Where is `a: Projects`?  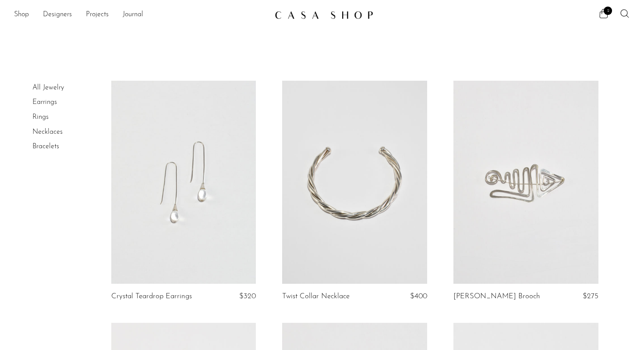 a: Projects is located at coordinates (97, 15).